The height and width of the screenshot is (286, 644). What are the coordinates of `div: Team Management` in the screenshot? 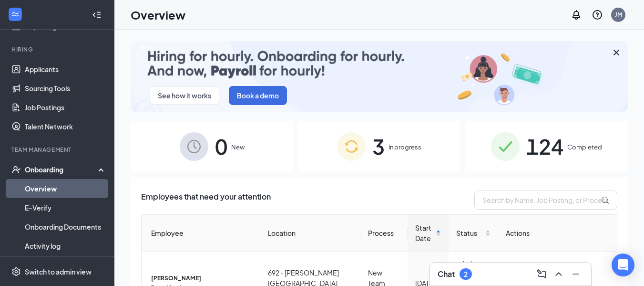 It's located at (58, 149).